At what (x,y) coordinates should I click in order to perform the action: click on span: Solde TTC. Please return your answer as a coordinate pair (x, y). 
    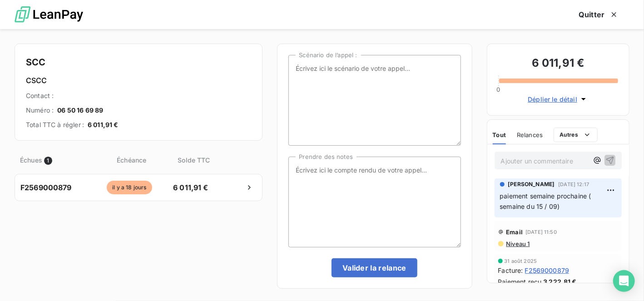
    Looking at the image, I should click on (194, 160).